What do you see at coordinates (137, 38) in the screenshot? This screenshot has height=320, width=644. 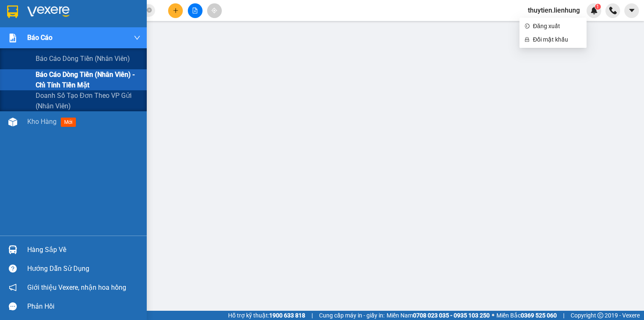 I see `span: down` at bounding box center [137, 38].